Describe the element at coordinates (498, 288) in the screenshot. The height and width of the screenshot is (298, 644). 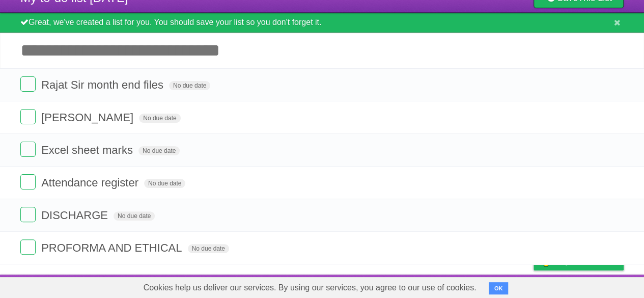
I see `button: OK` at that location.